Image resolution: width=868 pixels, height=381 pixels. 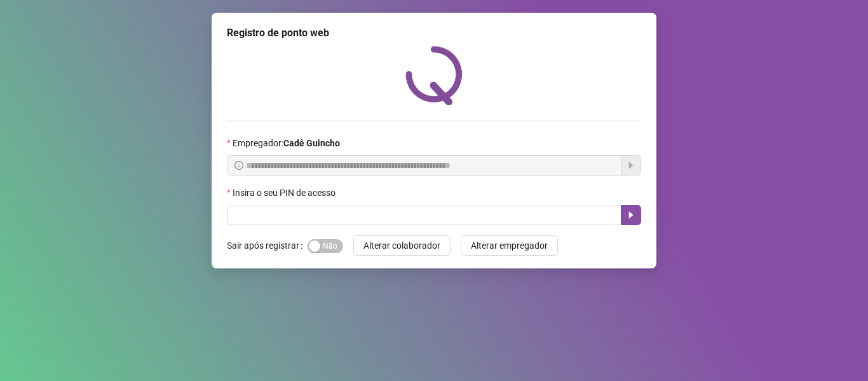 What do you see at coordinates (434, 75) in the screenshot?
I see `img: QRPoint` at bounding box center [434, 75].